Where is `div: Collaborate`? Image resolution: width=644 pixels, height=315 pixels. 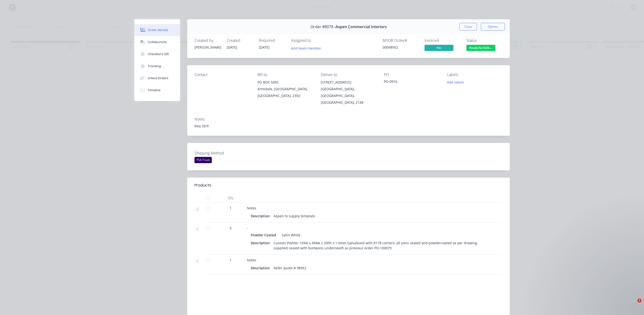 div: Collaborate is located at coordinates (157, 42).